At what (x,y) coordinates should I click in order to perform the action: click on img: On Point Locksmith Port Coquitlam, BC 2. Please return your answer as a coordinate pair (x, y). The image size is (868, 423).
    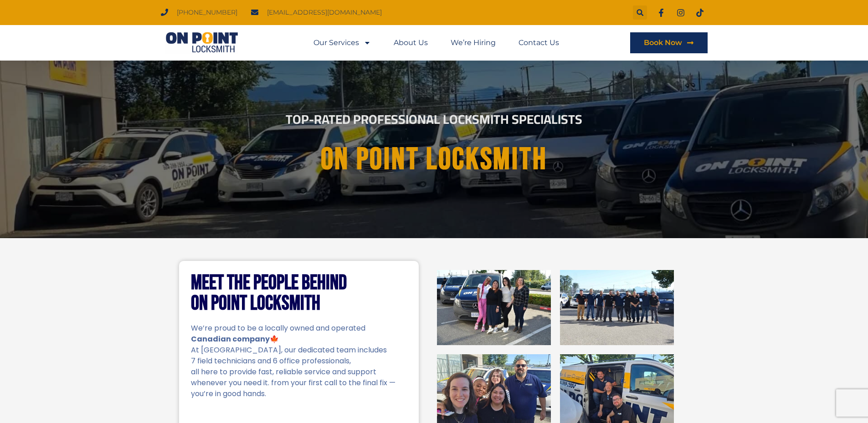
    Looking at the image, I should click on (617, 307).